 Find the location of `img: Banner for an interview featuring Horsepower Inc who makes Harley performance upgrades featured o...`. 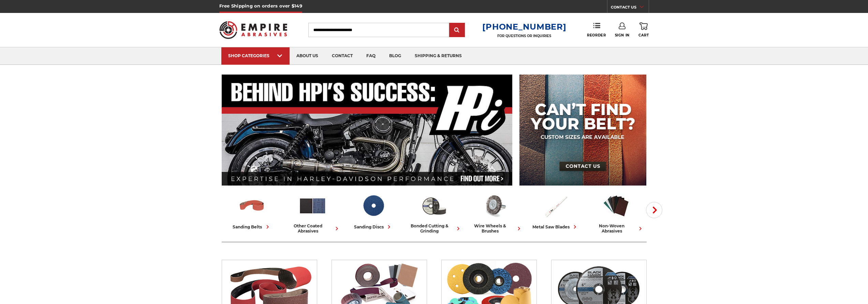

img: Banner for an interview featuring Horsepower Inc who makes Harley performance upgrades featured o... is located at coordinates (367, 131).